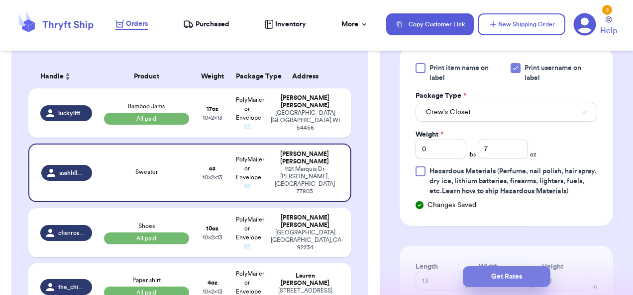 Image resolution: width=633 pixels, height=295 pixels. What do you see at coordinates (72, 233) in the screenshot?
I see `span: cfierrosfierros` at bounding box center [72, 233].